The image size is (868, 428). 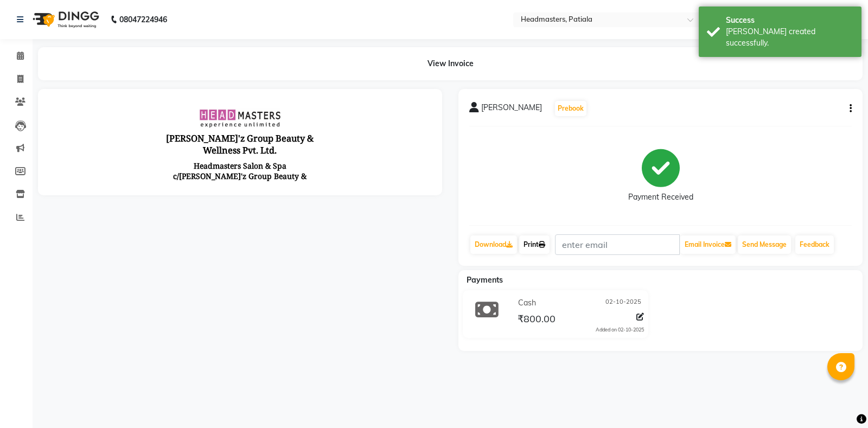 I want to click on input: enter email, so click(x=617, y=244).